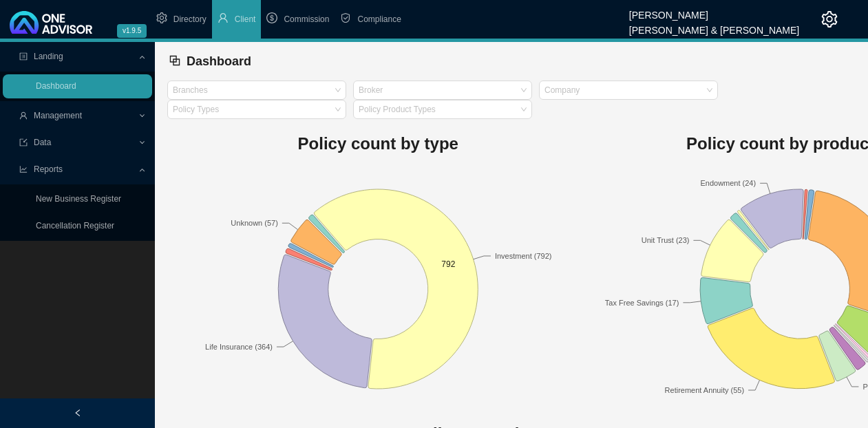  What do you see at coordinates (378, 144) in the screenshot?
I see `h1: Policy count by type` at bounding box center [378, 144].